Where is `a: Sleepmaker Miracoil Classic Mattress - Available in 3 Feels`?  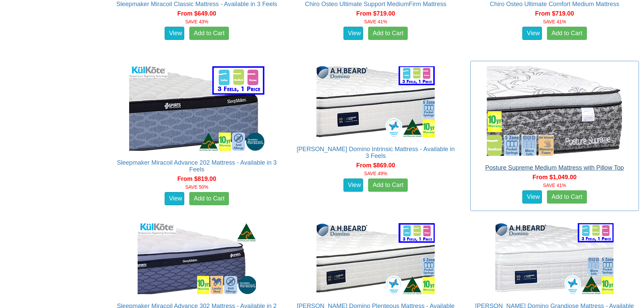
a: Sleepmaker Miracoil Classic Mattress - Available in 3 Feels is located at coordinates (197, 4).